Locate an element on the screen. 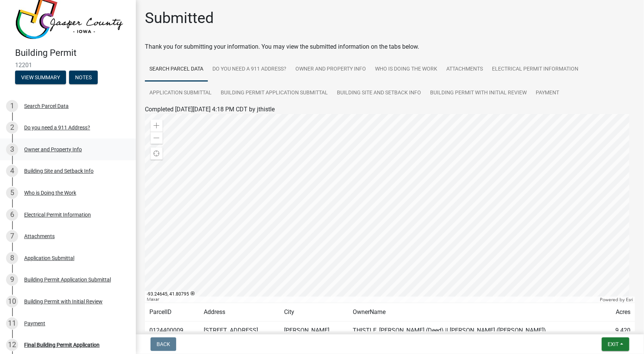  a: Building Permit with Initial Review is located at coordinates (479, 93).